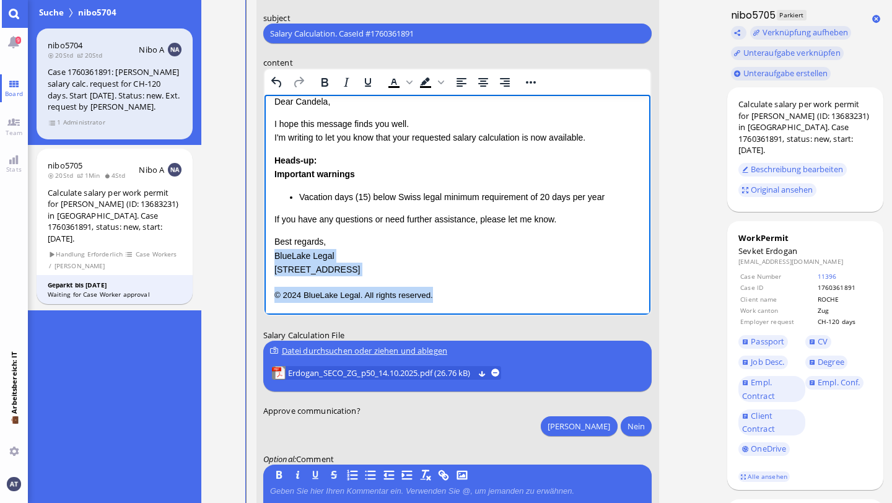 This screenshot has width=892, height=503. I want to click on a: CV, so click(819, 342).